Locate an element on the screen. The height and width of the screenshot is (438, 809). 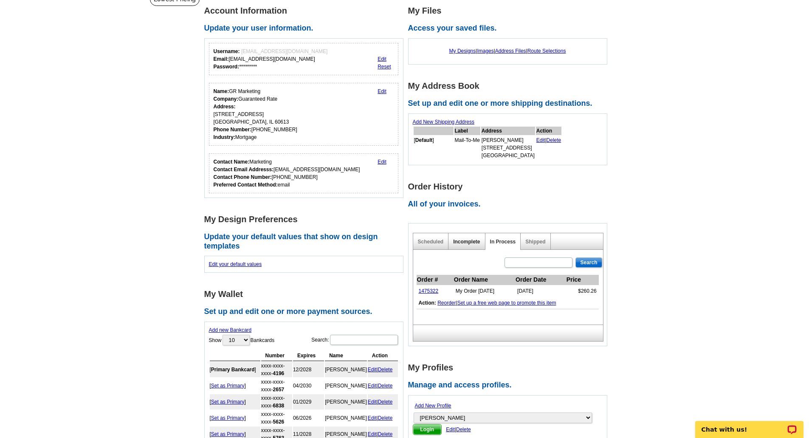
b: Default is located at coordinates (424, 140).